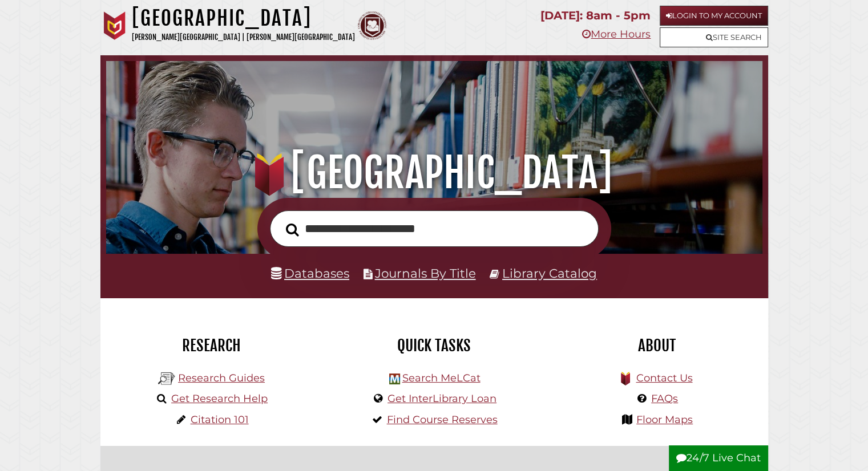  Describe the element at coordinates (115, 26) in the screenshot. I see `img: Calvin University` at that location.